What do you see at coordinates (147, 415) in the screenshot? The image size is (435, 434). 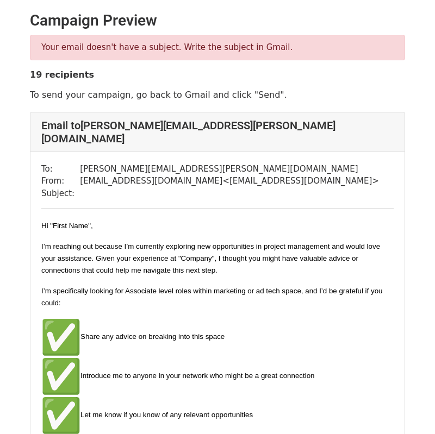 I see `span: Let me know if you know of any relevant opportunities` at bounding box center [147, 415].